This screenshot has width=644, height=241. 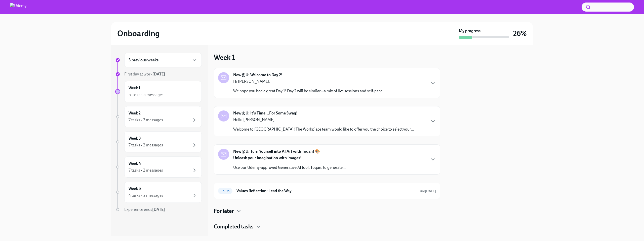 What do you see at coordinates (520, 33) in the screenshot?
I see `h3: 26%` at bounding box center [520, 33].